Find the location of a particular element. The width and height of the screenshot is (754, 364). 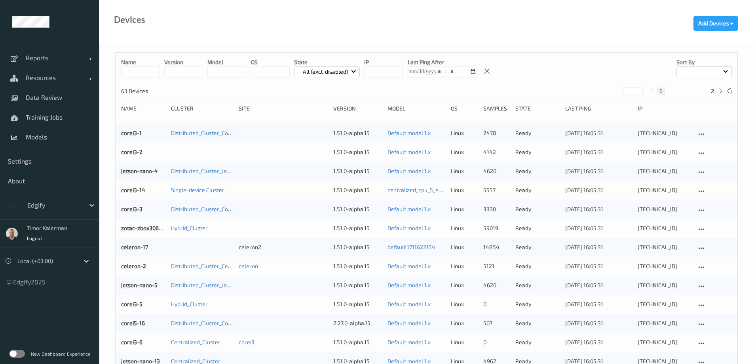

div: 4142 is located at coordinates (496, 152).